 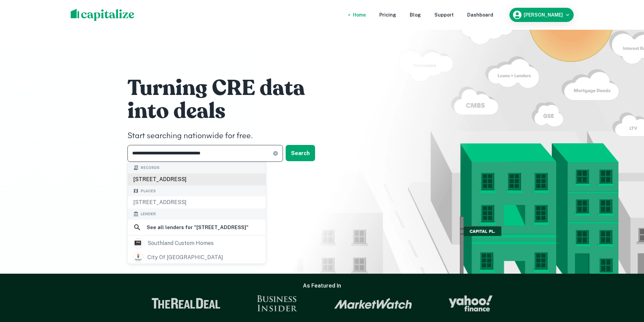 What do you see at coordinates (229, 111) in the screenshot?
I see `h1: into deals` at bounding box center [229, 111].